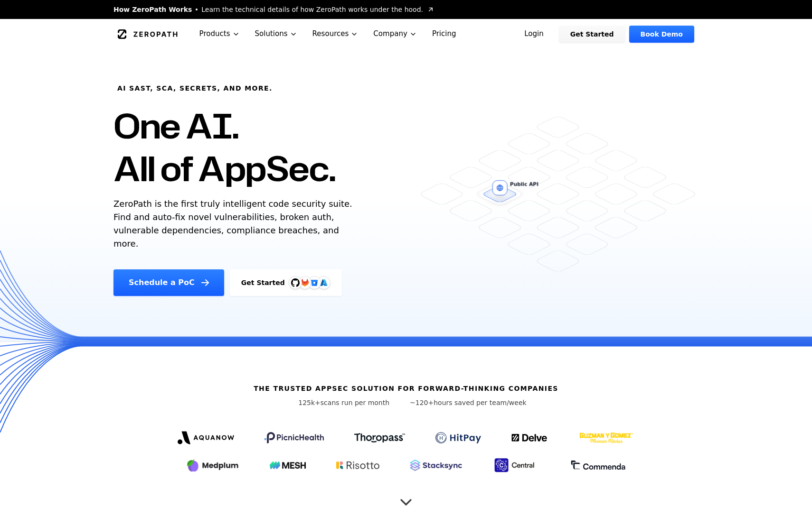  What do you see at coordinates (592, 34) in the screenshot?
I see `a: Get Started` at bounding box center [592, 34].